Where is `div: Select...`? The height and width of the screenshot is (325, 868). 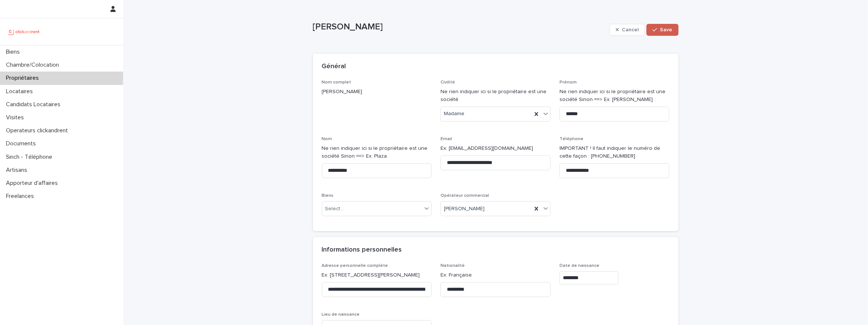
div: Select... is located at coordinates (335, 209).